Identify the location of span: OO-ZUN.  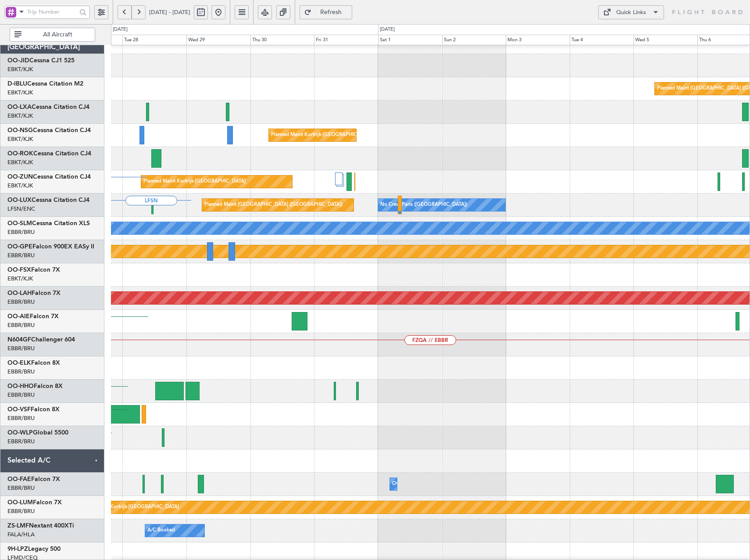
(20, 177).